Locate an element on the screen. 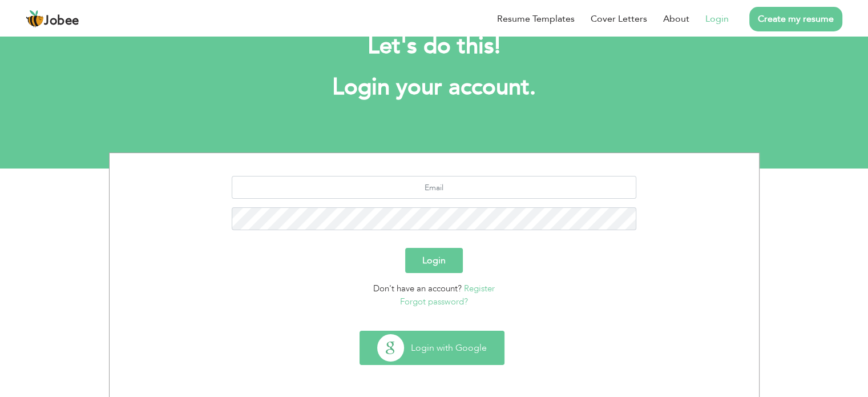  img: jobee.io is located at coordinates (35, 19).